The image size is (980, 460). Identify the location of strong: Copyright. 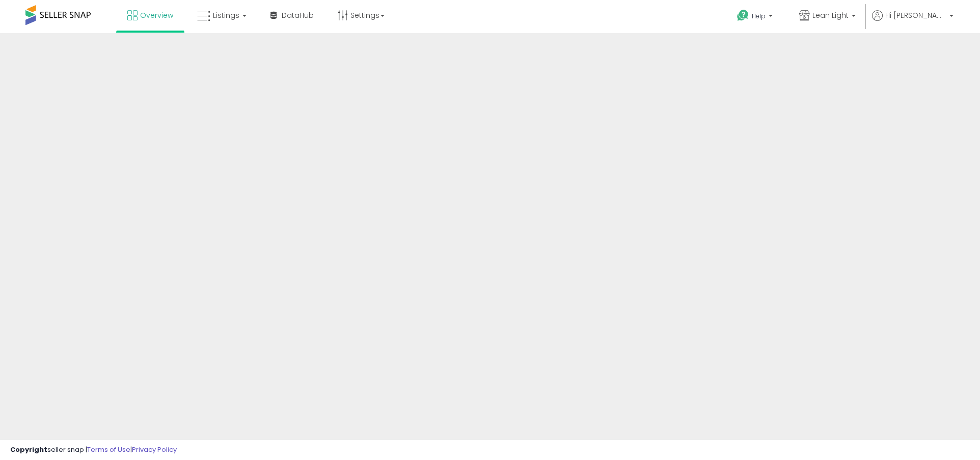
(28, 450).